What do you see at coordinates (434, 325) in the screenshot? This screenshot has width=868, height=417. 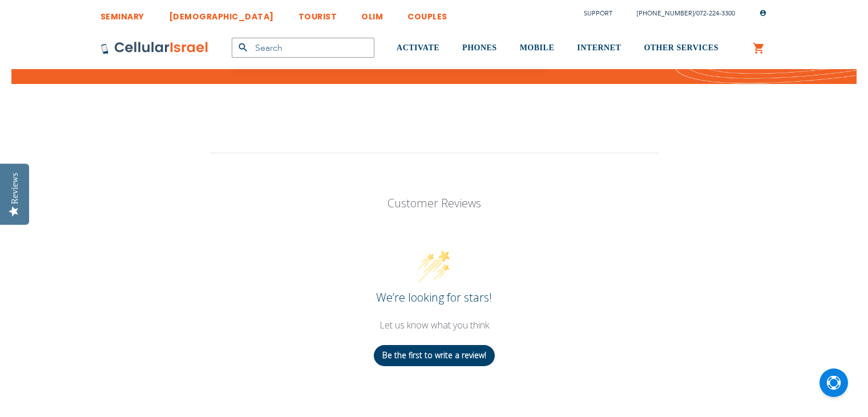 I see `div: Let us know what you think` at bounding box center [434, 325].